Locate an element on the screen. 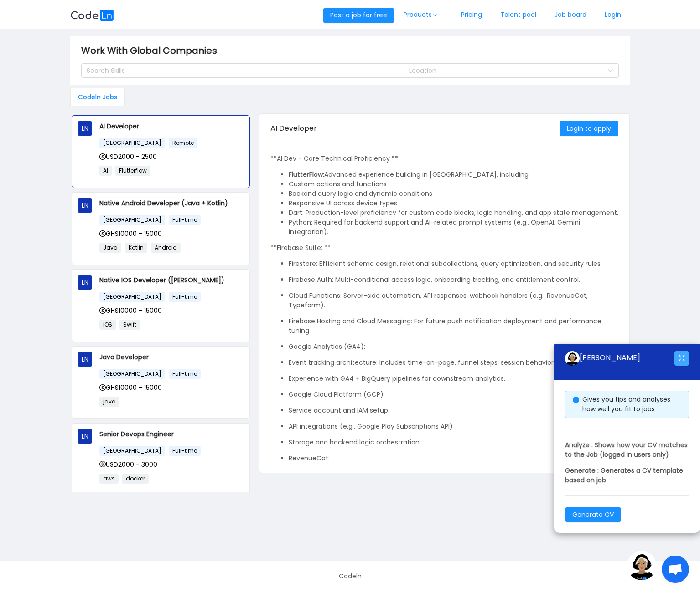 This screenshot has height=592, width=700. span: Kotlin is located at coordinates (136, 247).